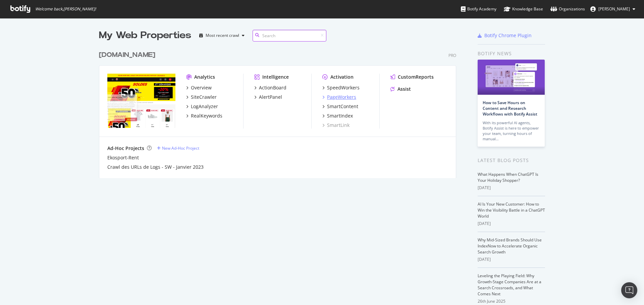  Describe the element at coordinates (340, 116) in the screenshot. I see `div: SmartIndex` at that location.